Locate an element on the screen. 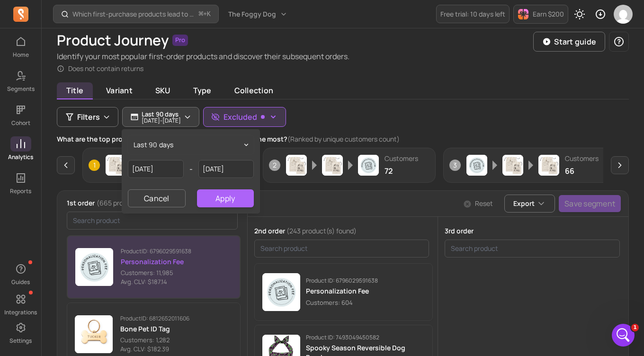 This screenshot has height=356, width=644. p: 72 is located at coordinates (401, 171).